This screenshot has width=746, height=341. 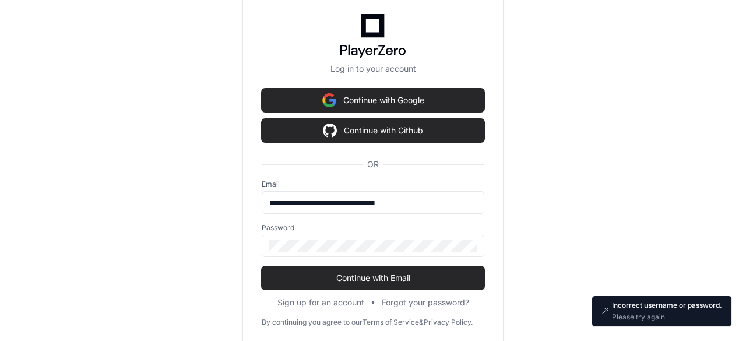 I want to click on label: Password, so click(x=373, y=228).